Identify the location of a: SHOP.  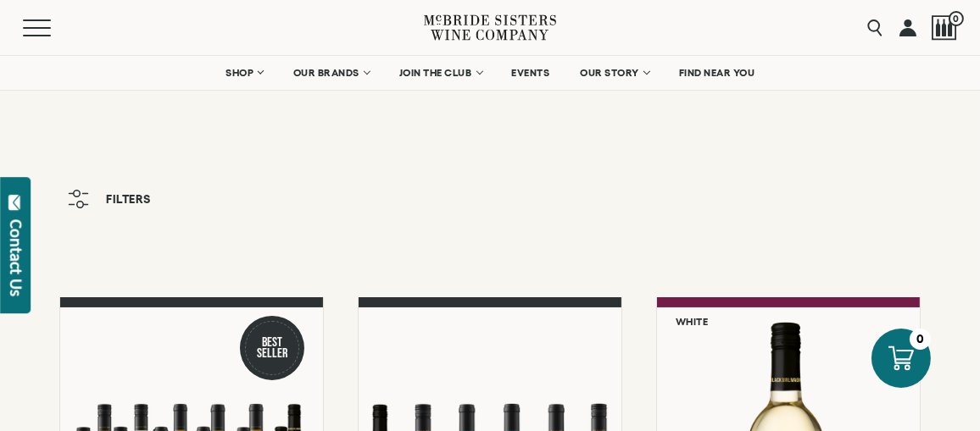
(244, 73).